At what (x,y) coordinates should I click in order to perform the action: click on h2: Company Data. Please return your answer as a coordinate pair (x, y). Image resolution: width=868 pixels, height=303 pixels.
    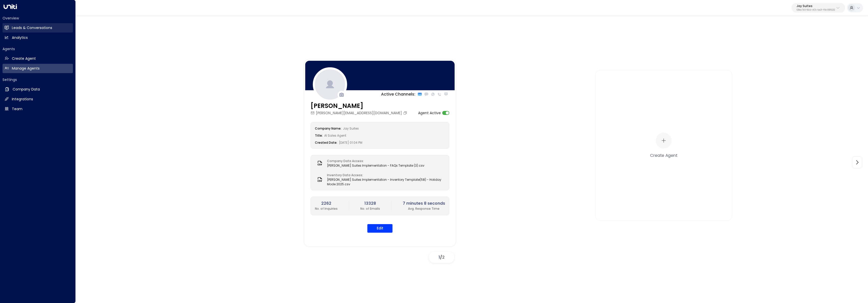
    Looking at the image, I should click on (26, 89).